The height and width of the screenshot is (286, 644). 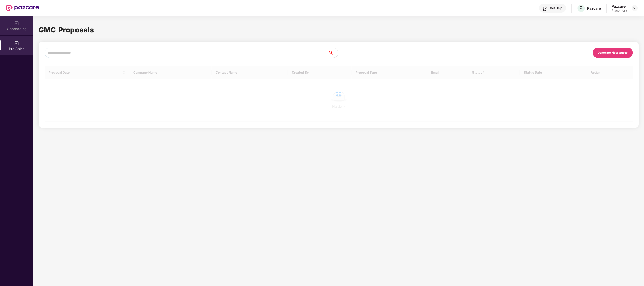 What do you see at coordinates (23, 8) in the screenshot?
I see `img: New Pazcare Logo` at bounding box center [23, 8].